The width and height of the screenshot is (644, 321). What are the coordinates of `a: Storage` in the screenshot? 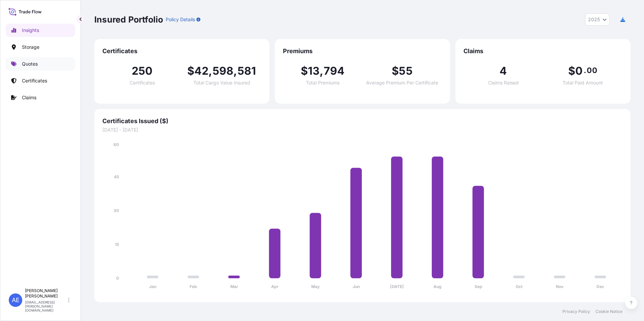 It's located at (41, 47).